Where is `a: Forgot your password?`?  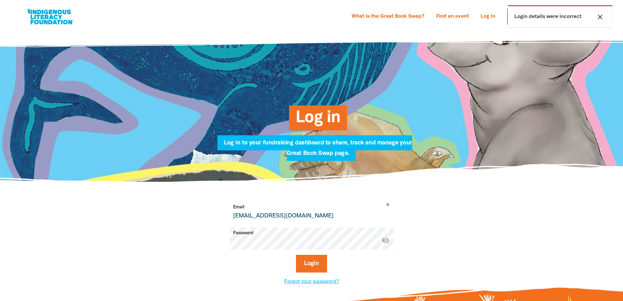
a: Forgot your password? is located at coordinates (311, 281).